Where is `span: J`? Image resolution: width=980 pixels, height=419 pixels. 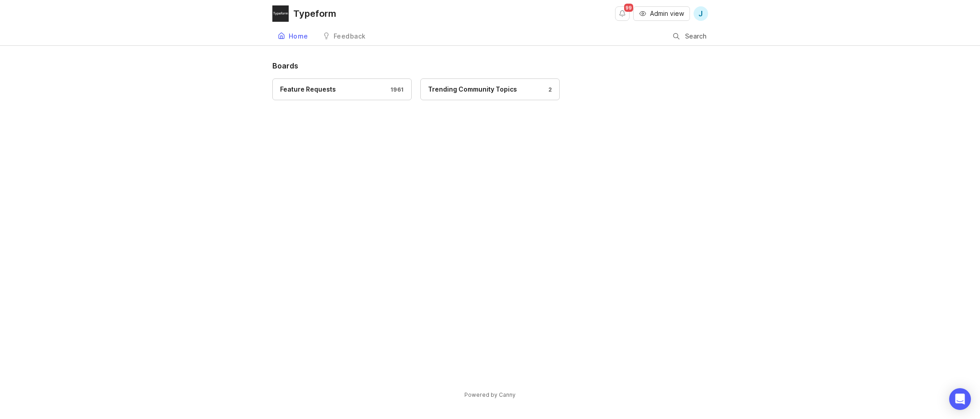
span: J is located at coordinates (700, 13).